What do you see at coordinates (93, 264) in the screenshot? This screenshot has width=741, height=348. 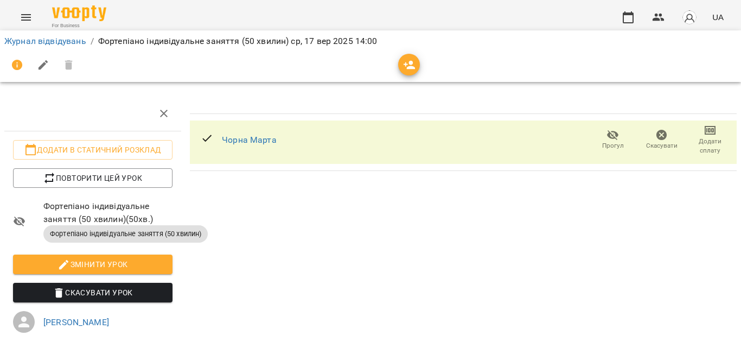 I see `span: Змінити урок` at bounding box center [93, 264].